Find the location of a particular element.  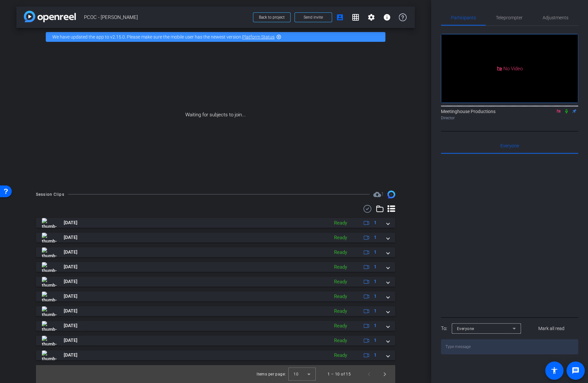

mat-icon: settings is located at coordinates (371, 18).